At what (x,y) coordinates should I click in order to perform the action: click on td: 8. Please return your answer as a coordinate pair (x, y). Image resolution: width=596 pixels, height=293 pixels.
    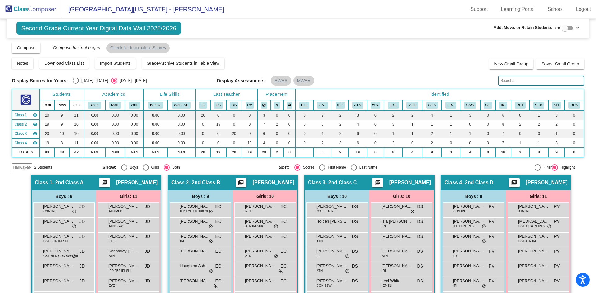
    Looking at the image, I should click on (503, 124).